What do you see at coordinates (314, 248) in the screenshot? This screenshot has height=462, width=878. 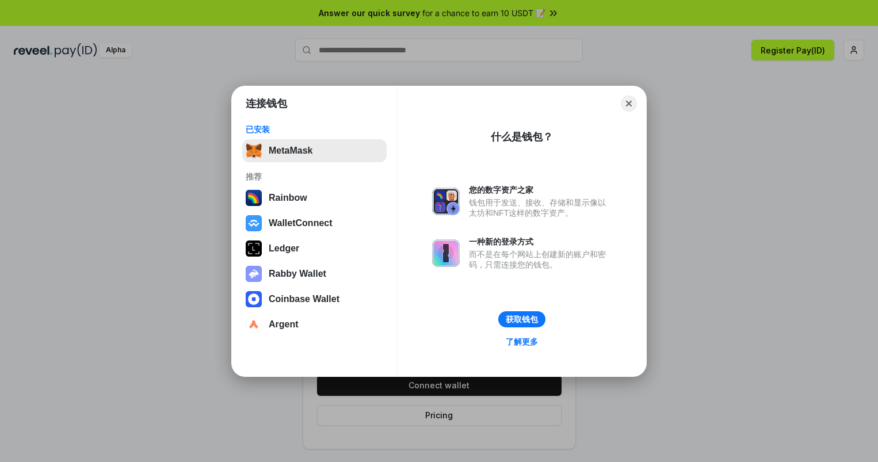 I see `button: Ledger` at bounding box center [314, 248].